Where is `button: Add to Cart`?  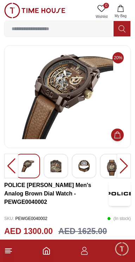 button: Add to Cart is located at coordinates (117, 135).